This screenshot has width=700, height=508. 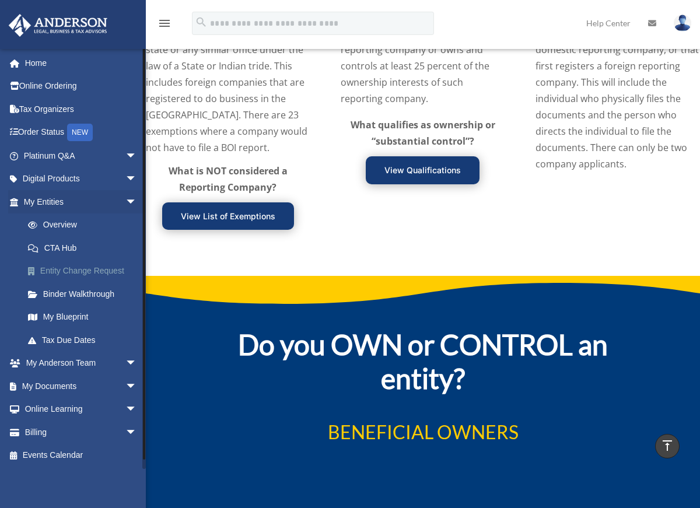 I want to click on a: View Qualifications, so click(x=422, y=170).